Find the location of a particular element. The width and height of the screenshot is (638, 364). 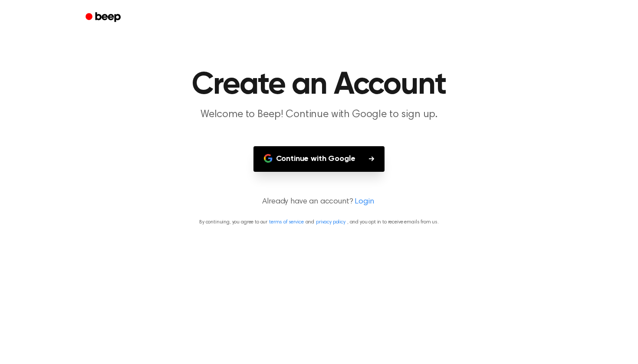

button: Continue with Google is located at coordinates (319, 159).